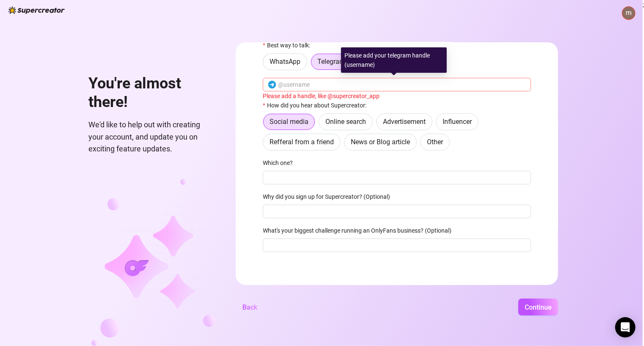  What do you see at coordinates (397, 246) in the screenshot?
I see `input: What's your biggest challenge running an OnlyFans business? (Optional)` at bounding box center [397, 246].